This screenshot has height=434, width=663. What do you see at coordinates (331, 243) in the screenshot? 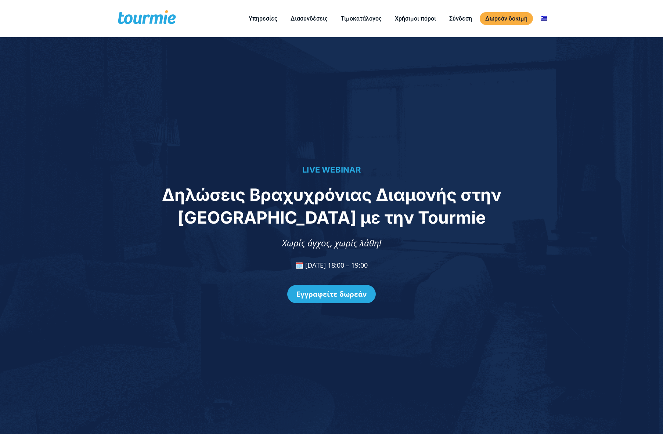
I see `span: Χωρίς άγχος, χωρίς λάθη!` at bounding box center [331, 243].